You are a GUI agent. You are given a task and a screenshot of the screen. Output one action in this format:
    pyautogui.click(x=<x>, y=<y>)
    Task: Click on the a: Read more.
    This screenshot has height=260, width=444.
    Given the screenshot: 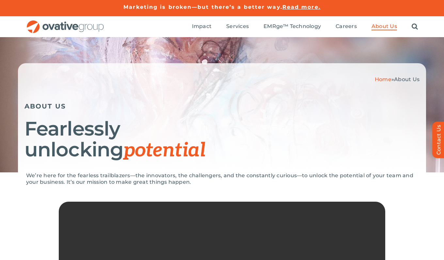 What is the action you would take?
    pyautogui.click(x=301, y=7)
    